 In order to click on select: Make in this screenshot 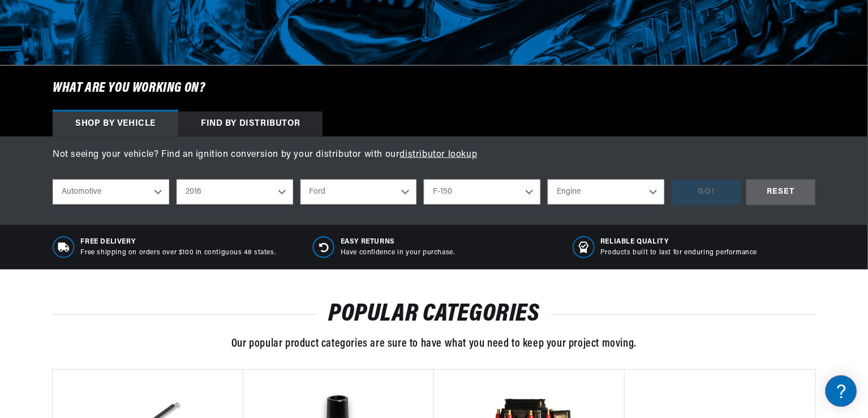, I will do `click(359, 192)`.